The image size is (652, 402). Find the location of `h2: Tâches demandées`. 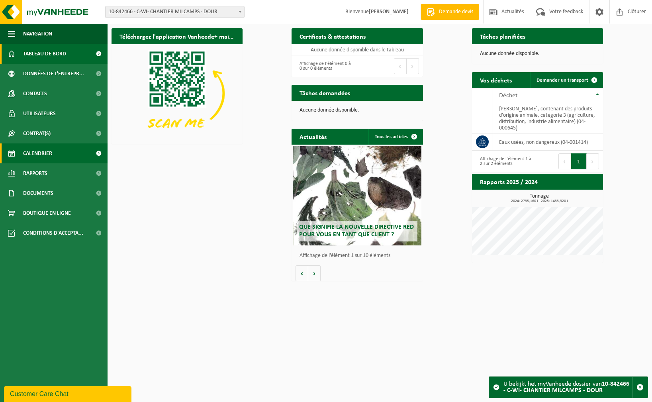

h2: Tâches demandées is located at coordinates (325, 92).